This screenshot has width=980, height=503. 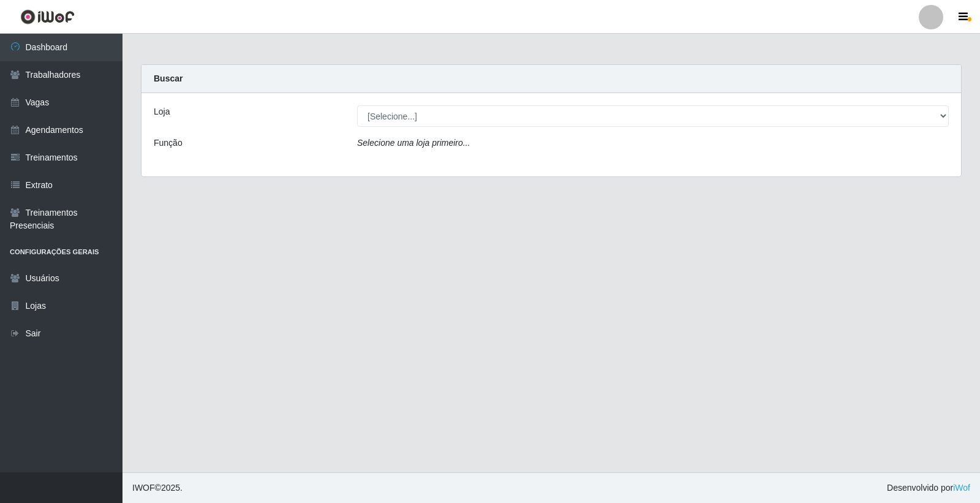 What do you see at coordinates (144, 488) in the screenshot?
I see `span: IWOF` at bounding box center [144, 488].